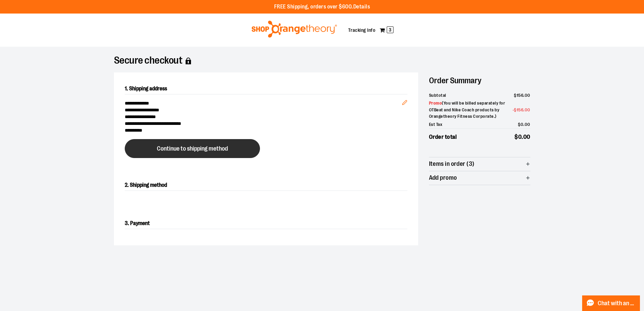 Image resolution: width=644 pixels, height=311 pixels. Describe the element at coordinates (404, 100) in the screenshot. I see `button: Edit` at that location.